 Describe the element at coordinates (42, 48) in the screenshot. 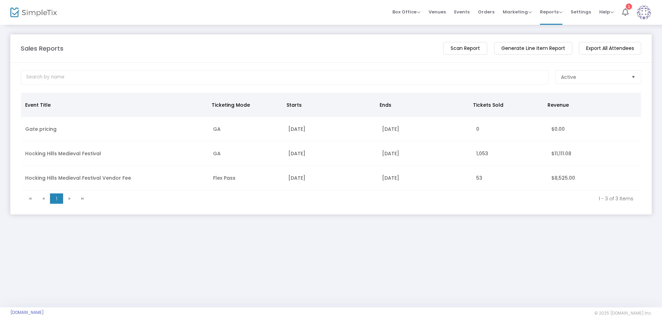

I see `m-panel-title: Sales Reports` at that location.